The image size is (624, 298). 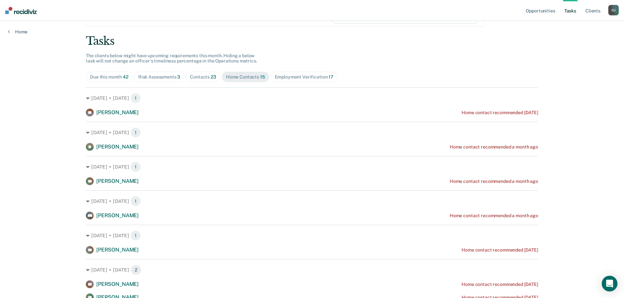 What do you see at coordinates (262, 77) in the screenshot?
I see `span: 15` at bounding box center [262, 77].